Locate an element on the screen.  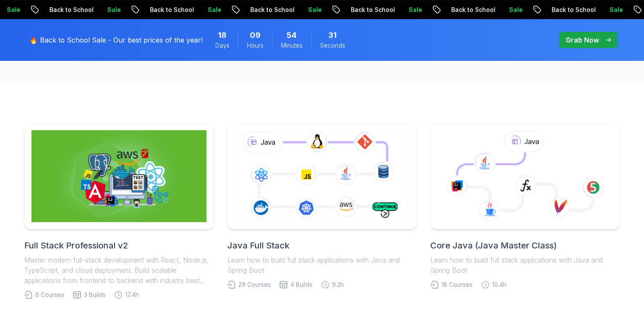
span: 18 Days is located at coordinates (222, 35).